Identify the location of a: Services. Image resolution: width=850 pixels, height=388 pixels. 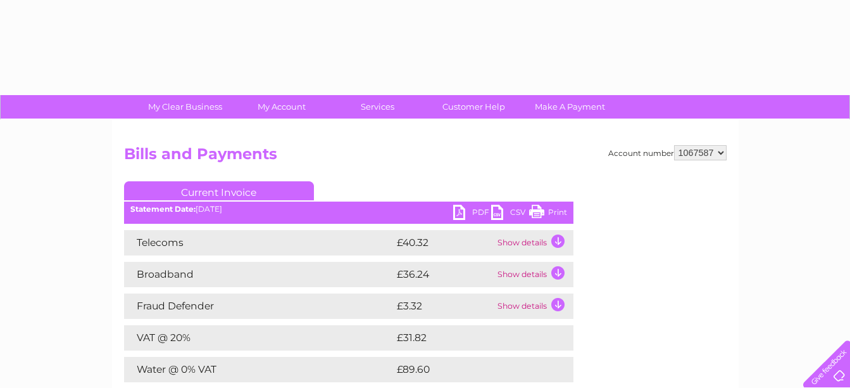
(377, 106).